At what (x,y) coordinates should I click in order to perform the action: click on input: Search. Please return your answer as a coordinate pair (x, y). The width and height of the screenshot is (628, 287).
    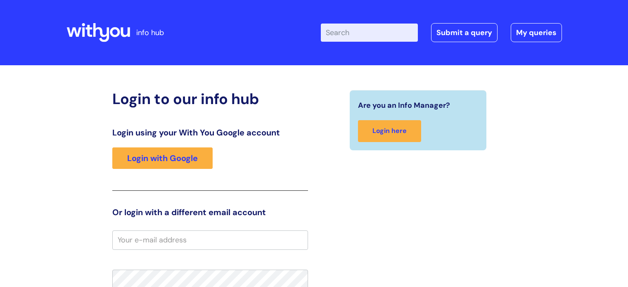
    Looking at the image, I should click on (369, 33).